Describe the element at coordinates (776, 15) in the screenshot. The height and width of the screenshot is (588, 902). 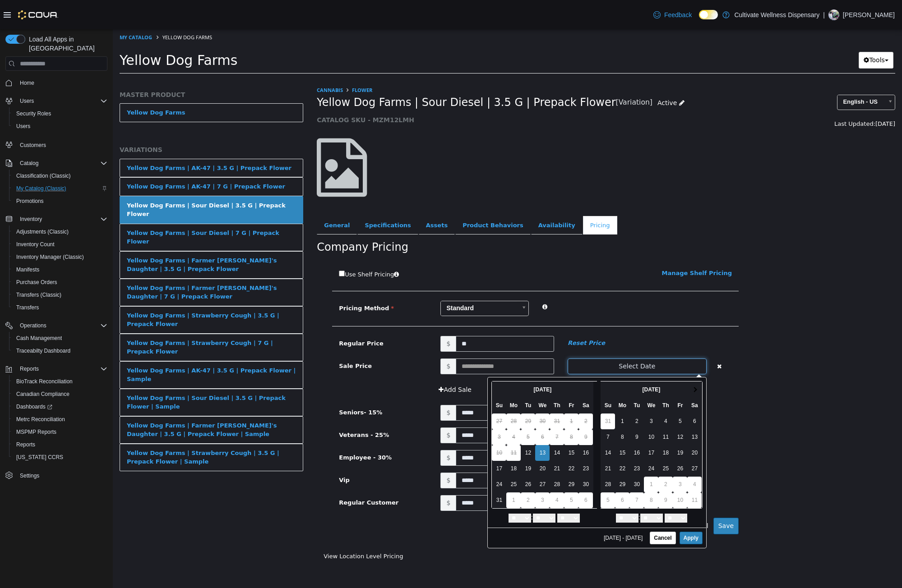
I see `p: Cultivate Wellness Dispensary` at that location.